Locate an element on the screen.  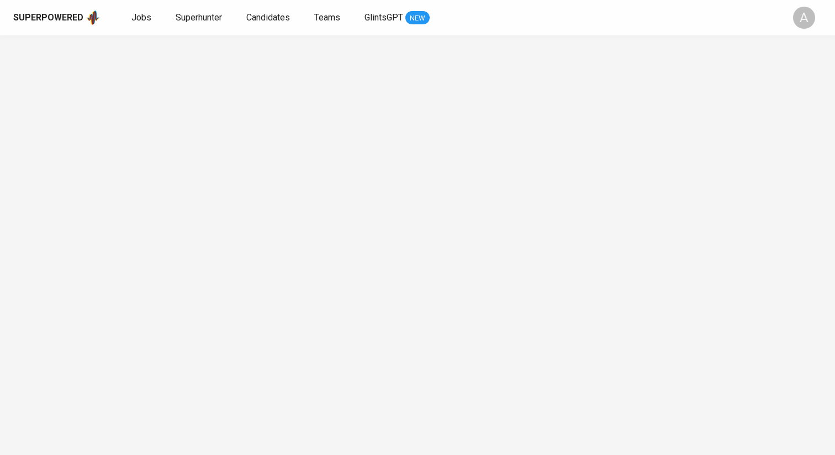
span: Superhunter is located at coordinates (199, 17).